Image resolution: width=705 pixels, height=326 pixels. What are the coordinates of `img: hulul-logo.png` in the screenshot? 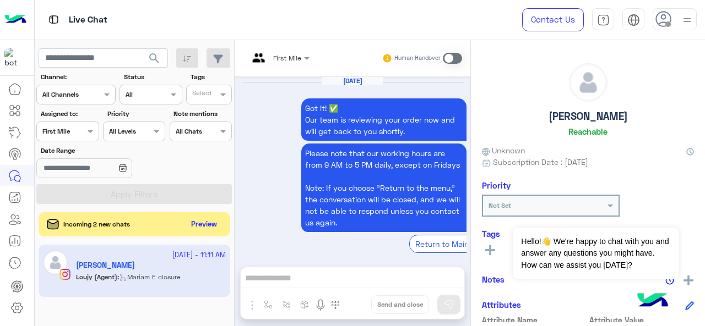 It's located at (652, 302).